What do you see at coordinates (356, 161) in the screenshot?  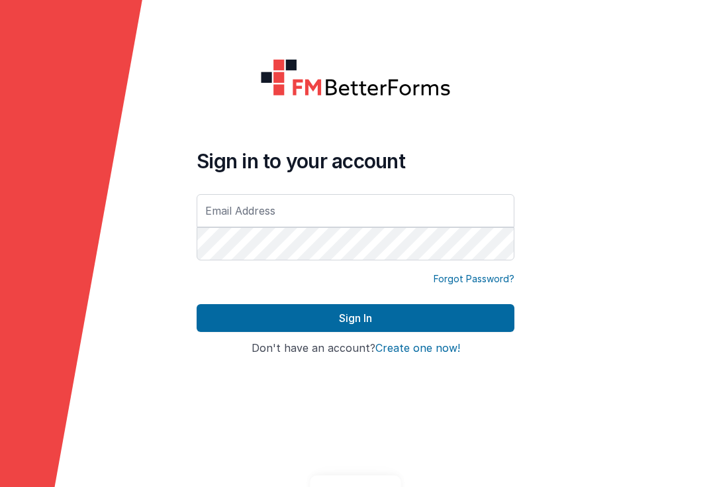 I see `h4: Sign in to your account` at bounding box center [356, 161].